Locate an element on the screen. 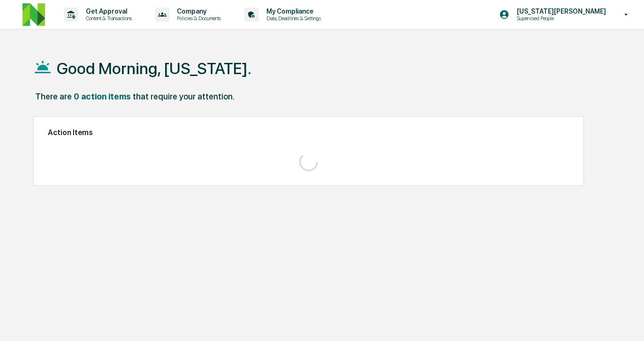 Image resolution: width=644 pixels, height=341 pixels. img: logo is located at coordinates (33, 15).